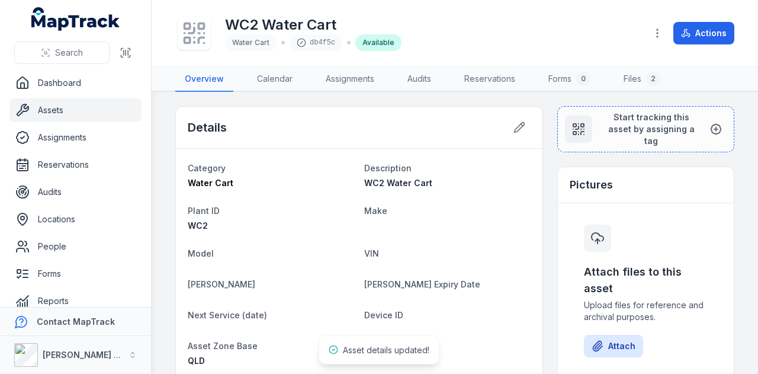  What do you see at coordinates (196, 360) in the screenshot?
I see `span: QLD` at bounding box center [196, 360].